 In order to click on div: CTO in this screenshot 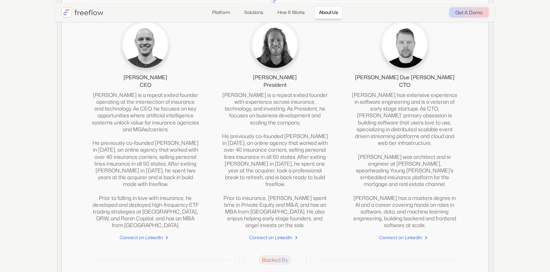, I will do `click(405, 85)`.